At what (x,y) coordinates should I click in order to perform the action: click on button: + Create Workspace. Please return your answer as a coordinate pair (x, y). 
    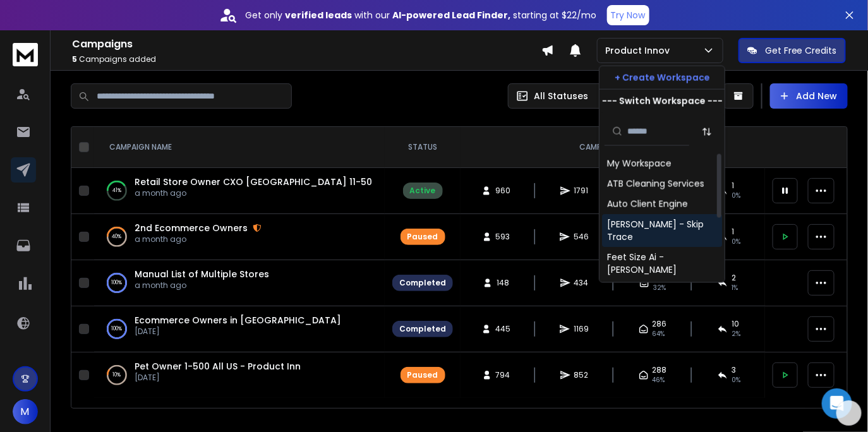
    Looking at the image, I should click on (662, 78).